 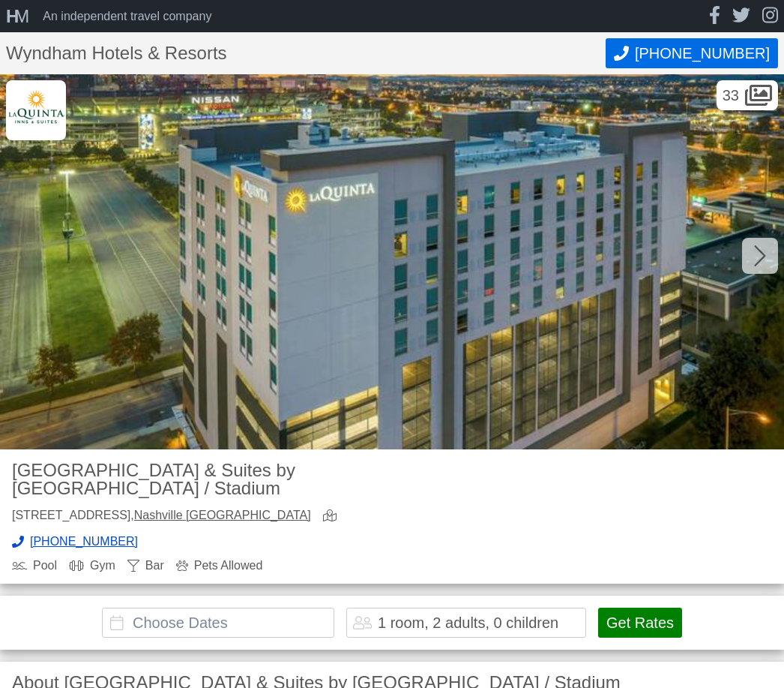 I want to click on a: view map, so click(x=332, y=516).